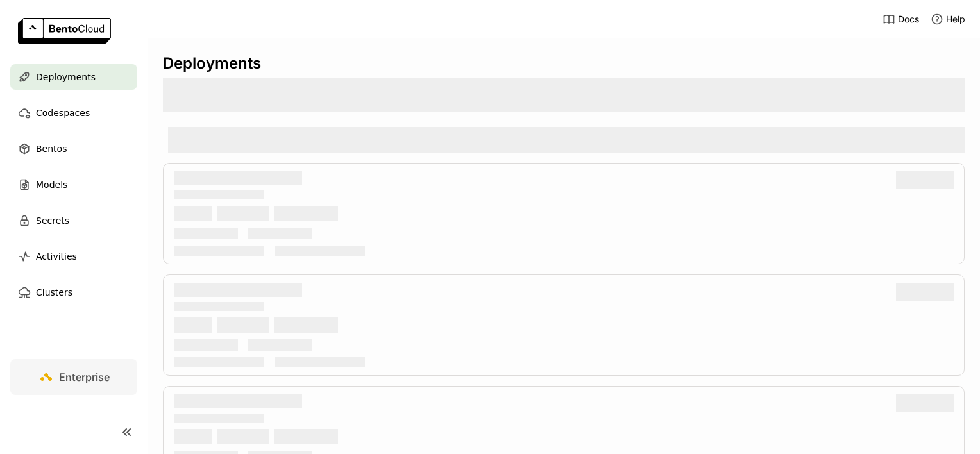 The height and width of the screenshot is (454, 980). Describe the element at coordinates (74, 113) in the screenshot. I see `a: Codespaces` at that location.